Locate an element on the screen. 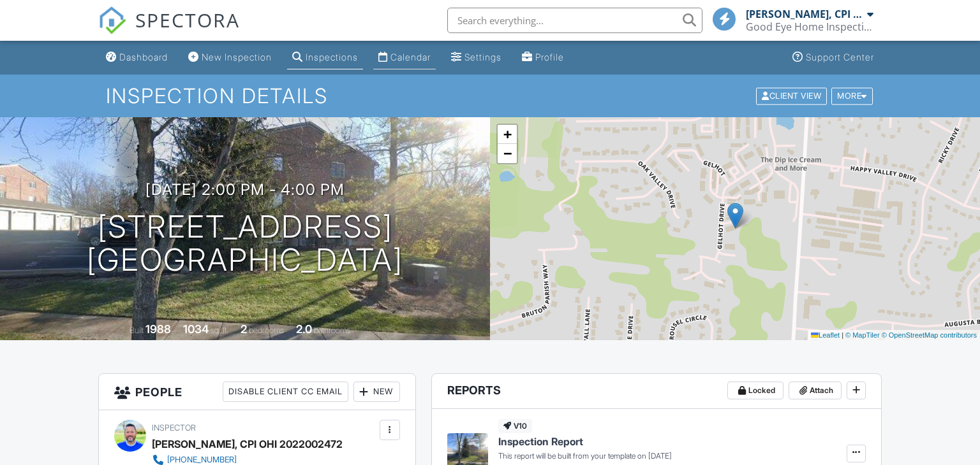 Image resolution: width=980 pixels, height=465 pixels. a: Zoom in is located at coordinates (507, 135).